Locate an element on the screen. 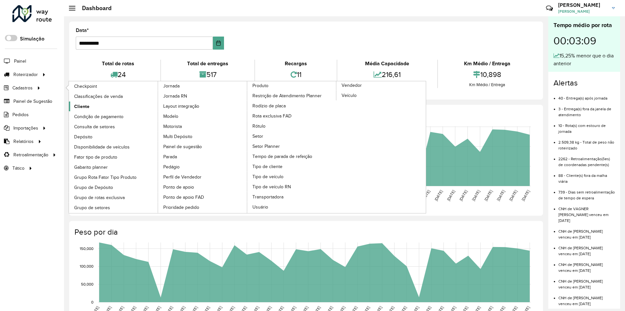 Image resolution: width=625 pixels, height=311 pixels. span: Condição de pagamento is located at coordinates (99, 117).